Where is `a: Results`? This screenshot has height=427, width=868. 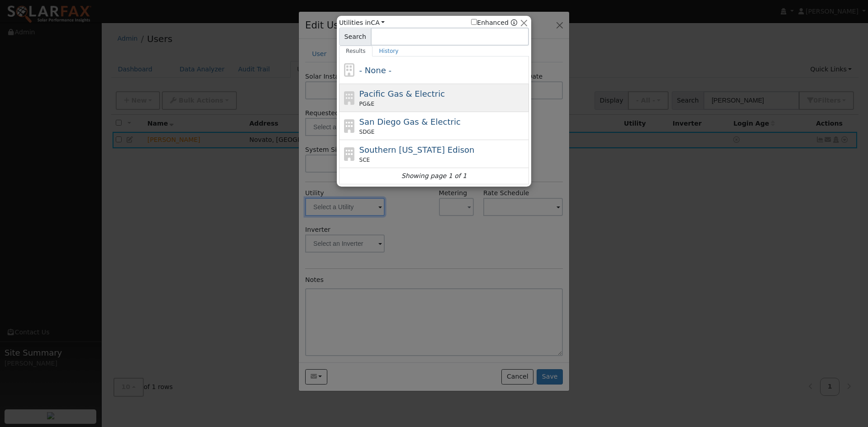
a: Results is located at coordinates (356, 51).